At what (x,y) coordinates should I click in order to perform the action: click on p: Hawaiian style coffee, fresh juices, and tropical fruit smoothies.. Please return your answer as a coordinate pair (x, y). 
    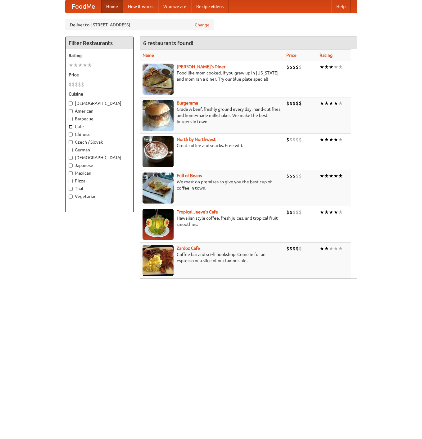
    Looking at the image, I should click on (212, 221).